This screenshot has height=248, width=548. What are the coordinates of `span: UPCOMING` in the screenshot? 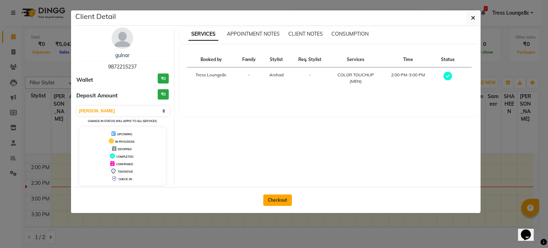 It's located at (124, 134).